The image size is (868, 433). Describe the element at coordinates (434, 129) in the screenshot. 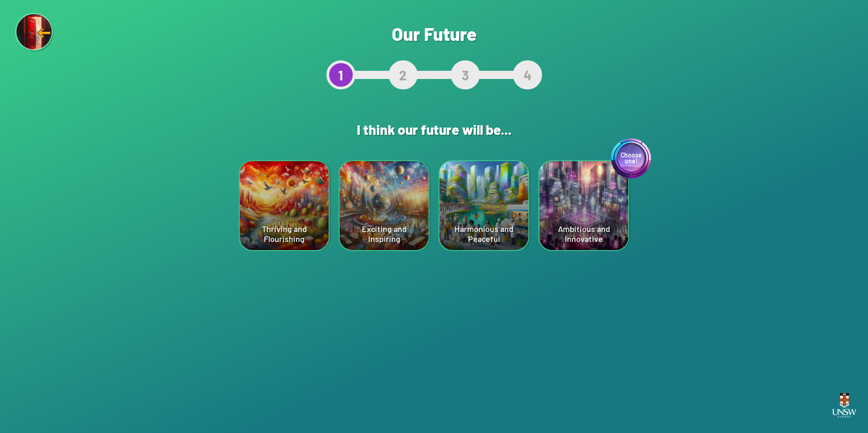

I see `h2: I think our future will be...` at that location.